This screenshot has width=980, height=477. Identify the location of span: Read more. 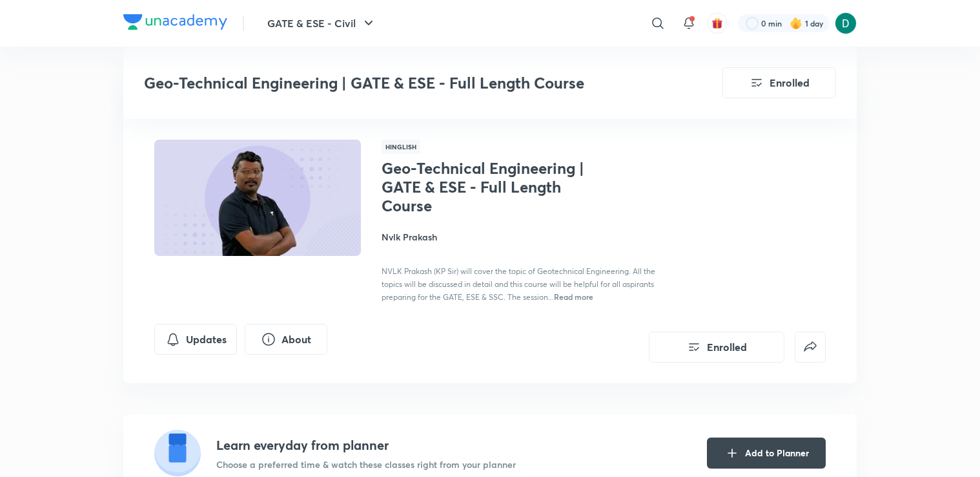
(574, 296).